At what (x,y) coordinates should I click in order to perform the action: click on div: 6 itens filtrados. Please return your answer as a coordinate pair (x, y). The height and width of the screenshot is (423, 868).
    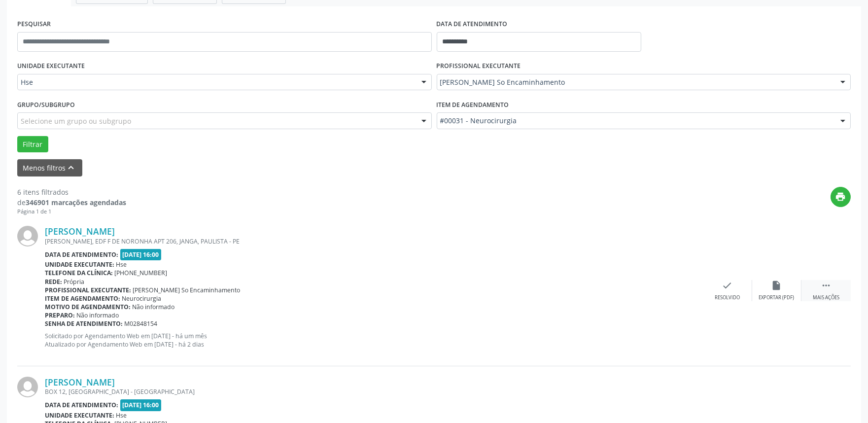
    Looking at the image, I should click on (72, 192).